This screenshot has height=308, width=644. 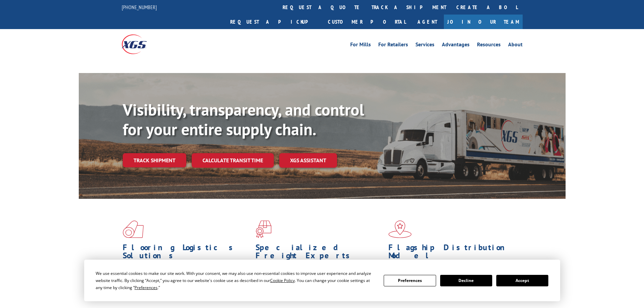 What do you see at coordinates (274, 22) in the screenshot?
I see `a: Request a pickup` at bounding box center [274, 22].